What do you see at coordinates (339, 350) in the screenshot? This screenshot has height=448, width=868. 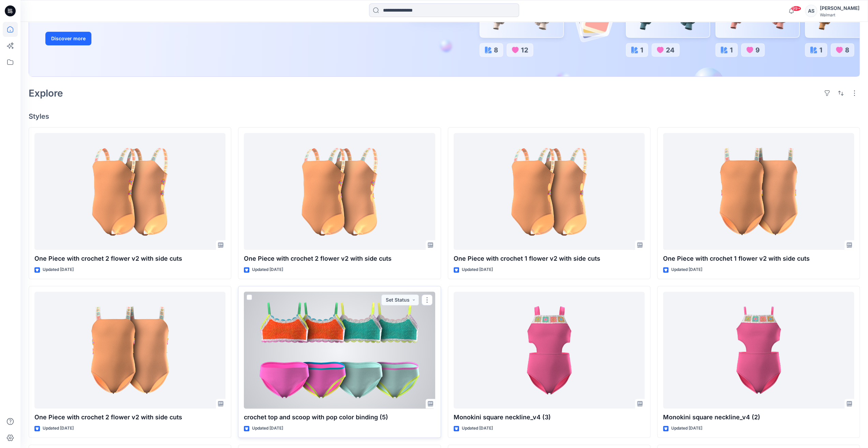 I see `a: crochet top and scoop with pop color binding (5)` at bounding box center [339, 350].